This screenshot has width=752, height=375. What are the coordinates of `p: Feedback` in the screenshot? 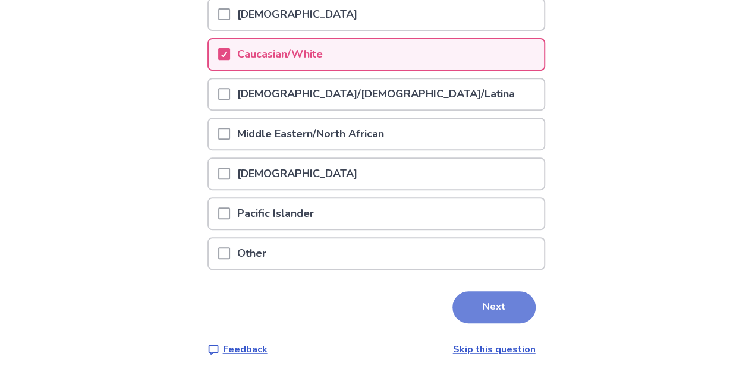 It's located at (245, 350).